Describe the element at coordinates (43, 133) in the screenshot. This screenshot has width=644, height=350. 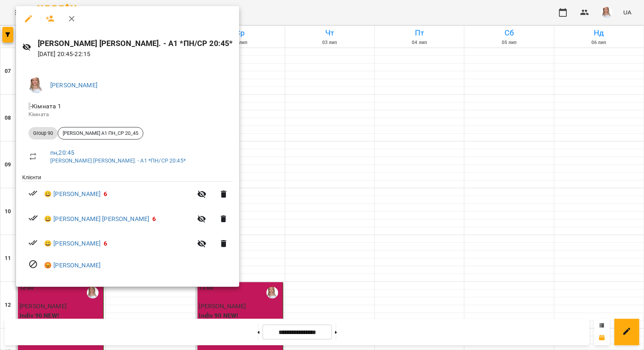
I see `span: Group 90` at that location.